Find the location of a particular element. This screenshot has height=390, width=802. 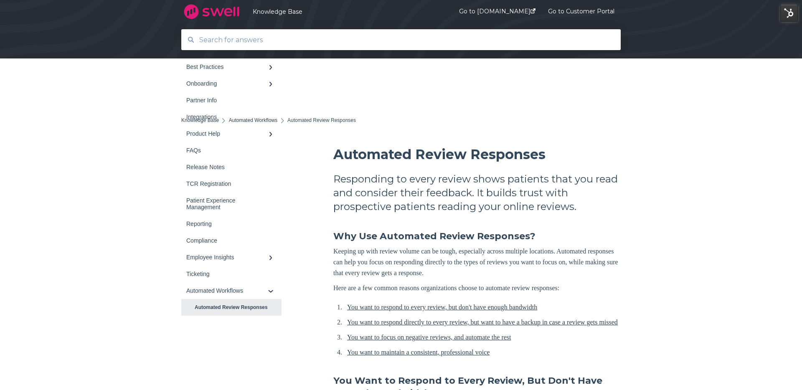

img: HubSpot Tools Menu Toggle is located at coordinates (789, 13).